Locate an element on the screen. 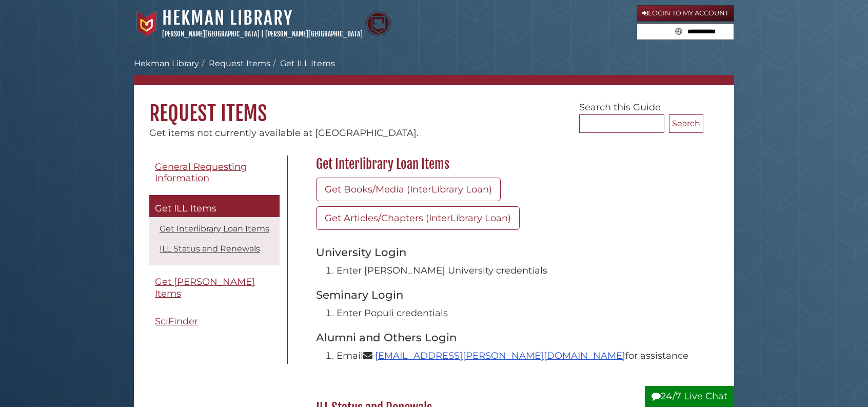 The width and height of the screenshot is (868, 407). a: Get Books/Media (InterLibrary Loan) is located at coordinates (408, 189).